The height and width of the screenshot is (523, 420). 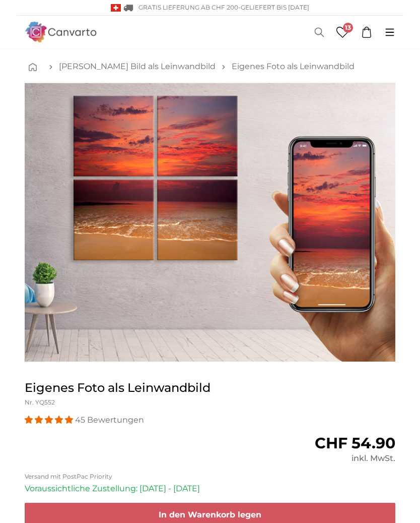 I want to click on img: Canvarto, so click(x=61, y=32).